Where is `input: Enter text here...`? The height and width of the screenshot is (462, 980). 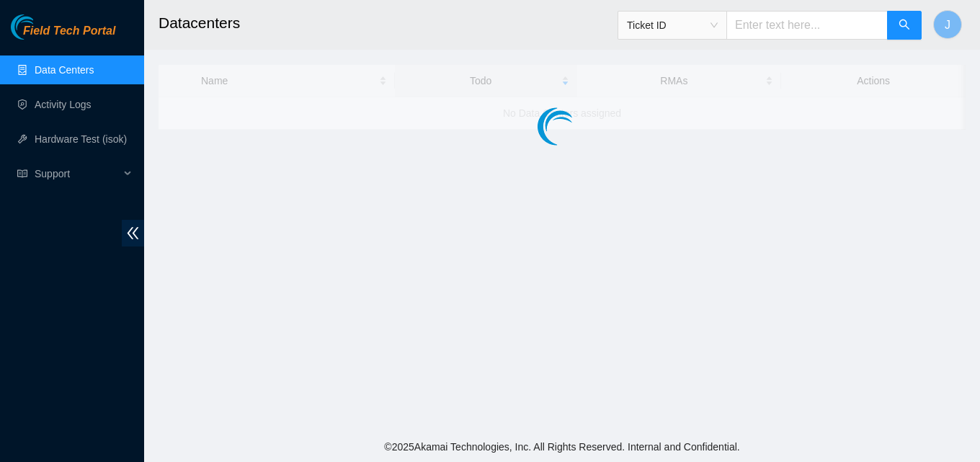 input: Enter text here... is located at coordinates (807, 26).